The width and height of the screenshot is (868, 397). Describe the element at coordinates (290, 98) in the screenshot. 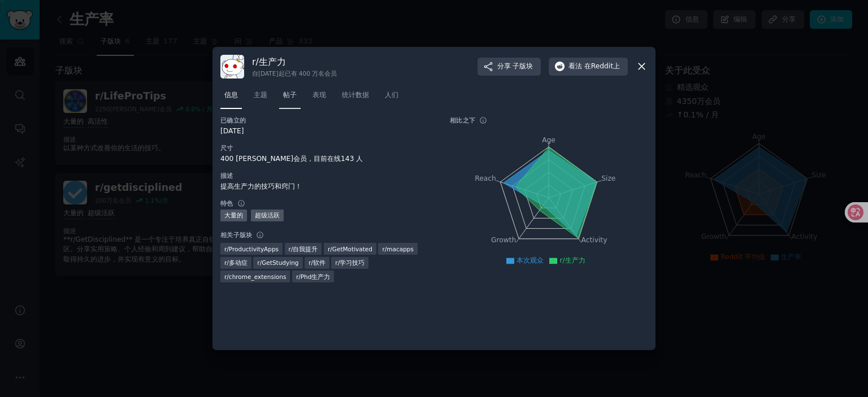

I see `a: 帖子` at that location.